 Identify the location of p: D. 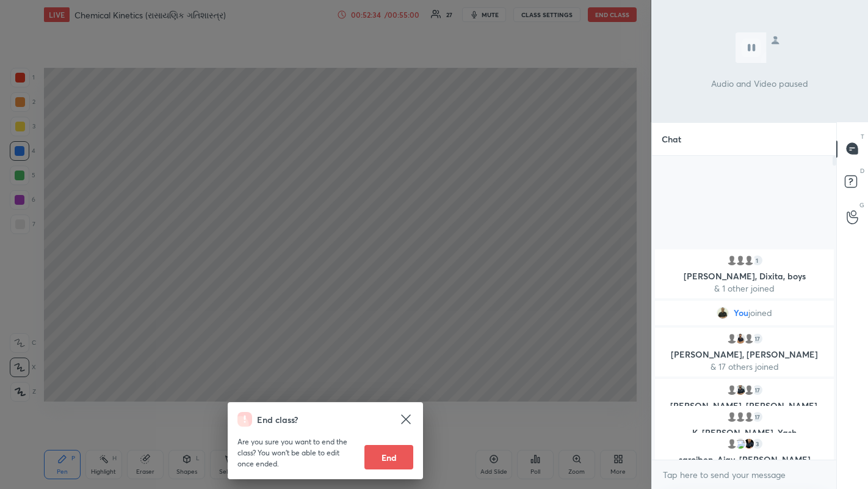
(863, 171).